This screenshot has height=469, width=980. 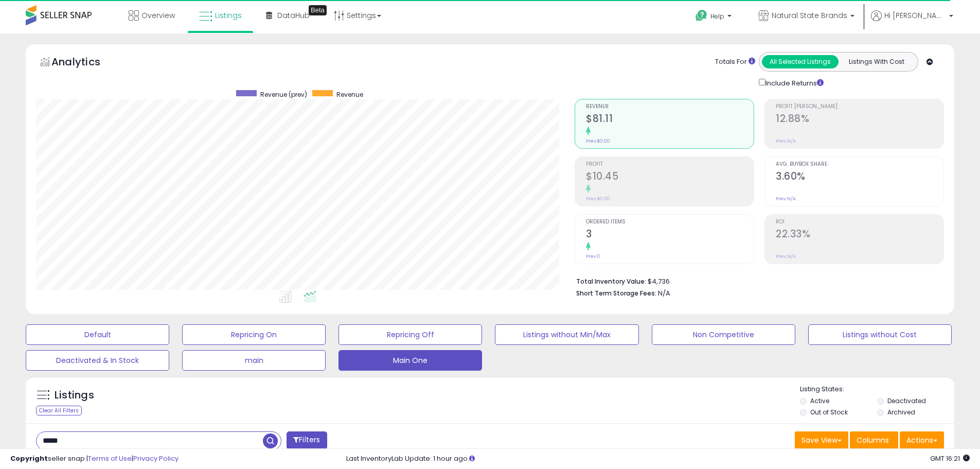 I want to click on div: Totals For, so click(x=735, y=62).